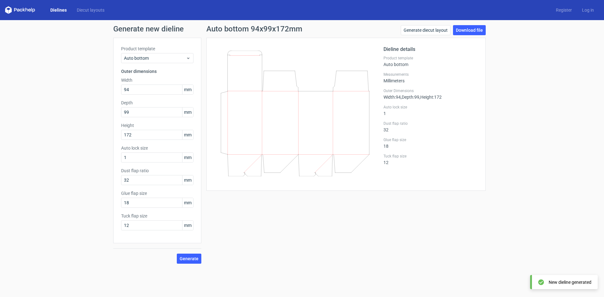 This screenshot has height=297, width=604. Describe the element at coordinates (431, 75) in the screenshot. I see `label: Measurements` at that location.